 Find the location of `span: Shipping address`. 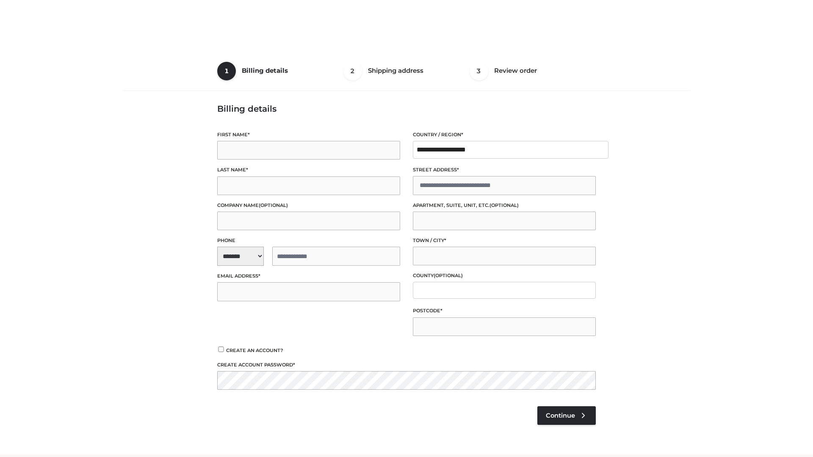

span: Shipping address is located at coordinates (396, 70).